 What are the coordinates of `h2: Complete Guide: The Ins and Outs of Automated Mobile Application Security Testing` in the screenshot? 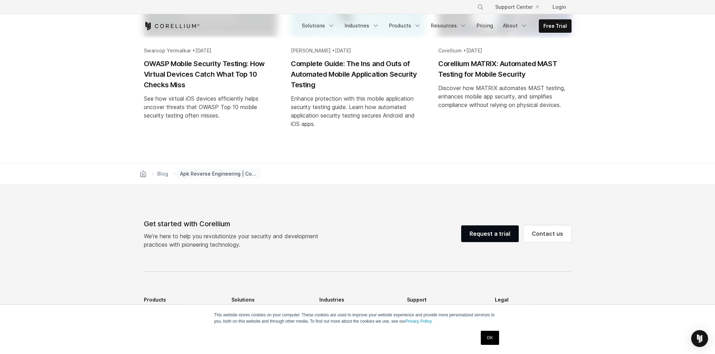 It's located at (357, 74).